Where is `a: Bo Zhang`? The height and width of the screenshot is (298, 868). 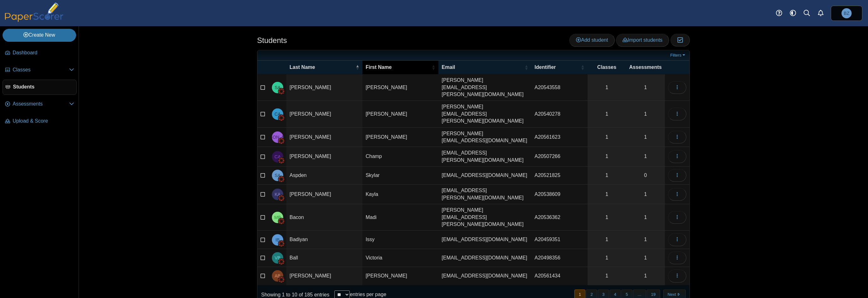
a: Bo Zhang is located at coordinates (847, 13).